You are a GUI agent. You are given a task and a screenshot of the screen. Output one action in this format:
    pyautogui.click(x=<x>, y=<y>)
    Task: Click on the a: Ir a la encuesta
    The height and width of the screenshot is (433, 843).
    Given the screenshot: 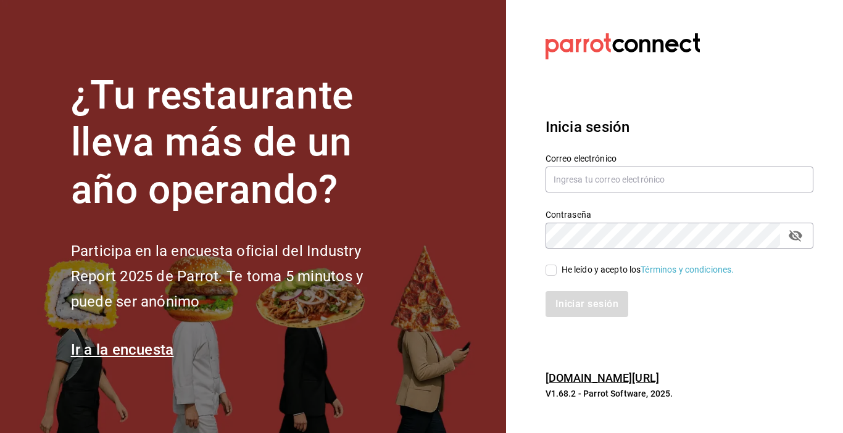 What is the action you would take?
    pyautogui.click(x=122, y=350)
    